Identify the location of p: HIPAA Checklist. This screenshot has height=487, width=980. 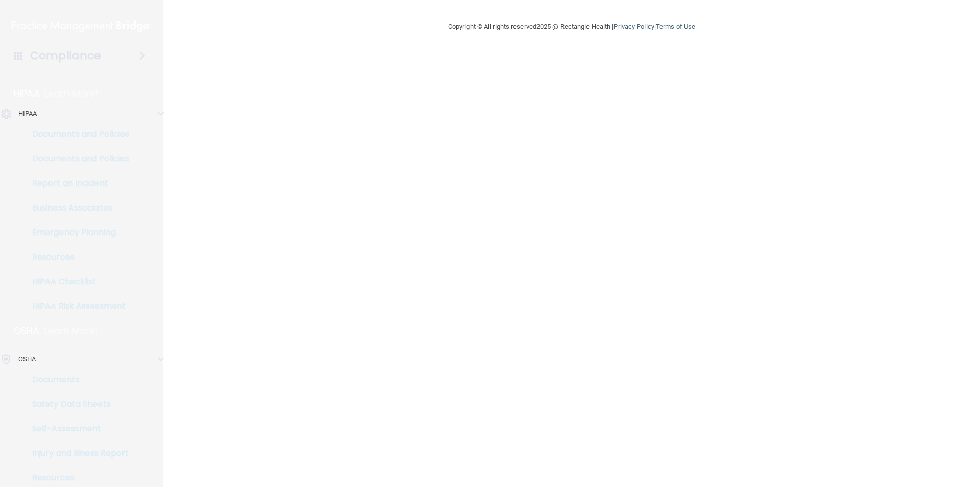
(76, 281).